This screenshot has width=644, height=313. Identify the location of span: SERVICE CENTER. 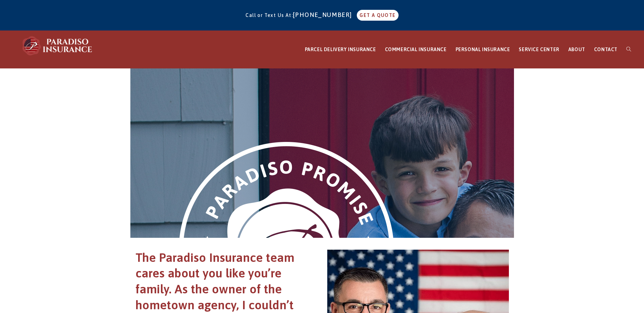
(538, 49).